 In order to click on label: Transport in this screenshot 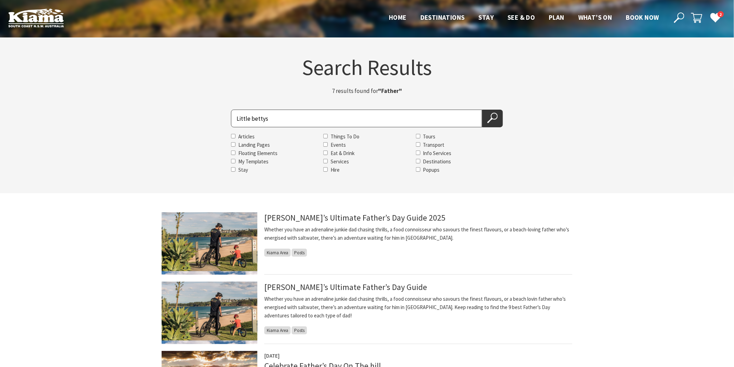, I will do `click(434, 145)`.